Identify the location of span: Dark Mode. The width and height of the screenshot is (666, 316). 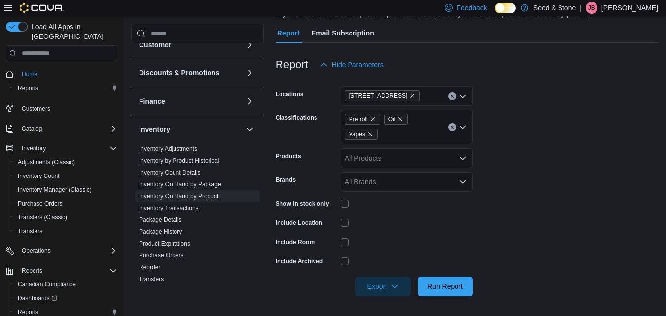
(495, 13).